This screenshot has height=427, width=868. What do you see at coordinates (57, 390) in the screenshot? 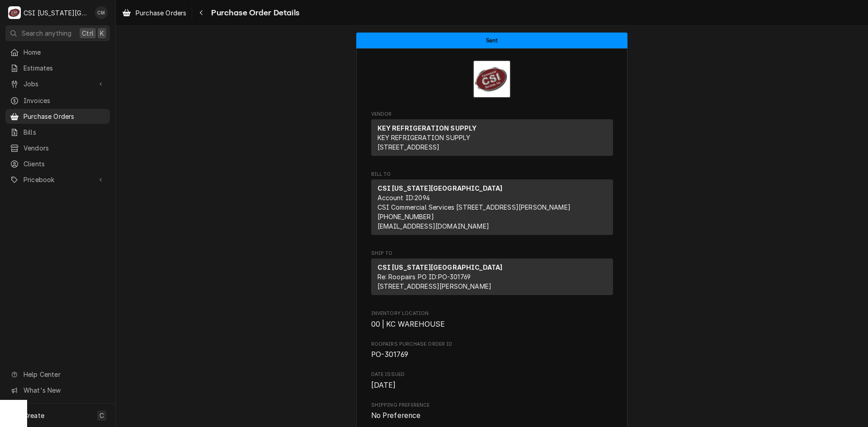
I see `a: Go to What's New` at bounding box center [57, 390].